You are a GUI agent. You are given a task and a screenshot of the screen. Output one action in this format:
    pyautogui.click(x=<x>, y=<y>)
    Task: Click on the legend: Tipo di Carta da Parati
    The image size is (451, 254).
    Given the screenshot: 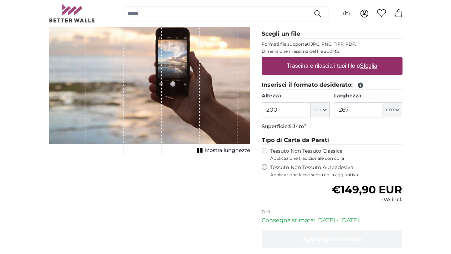 What is the action you would take?
    pyautogui.click(x=332, y=140)
    